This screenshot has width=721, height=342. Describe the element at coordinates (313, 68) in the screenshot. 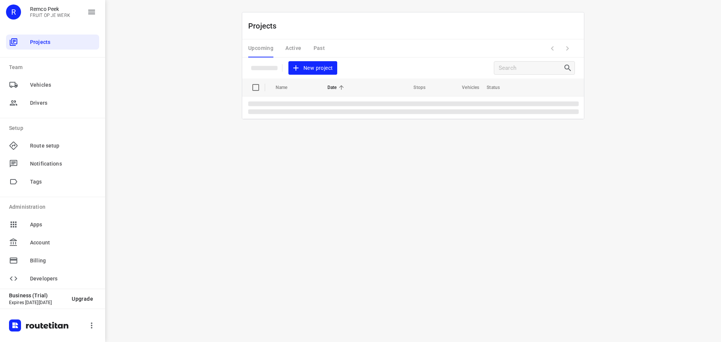

I see `span: New project` at that location.